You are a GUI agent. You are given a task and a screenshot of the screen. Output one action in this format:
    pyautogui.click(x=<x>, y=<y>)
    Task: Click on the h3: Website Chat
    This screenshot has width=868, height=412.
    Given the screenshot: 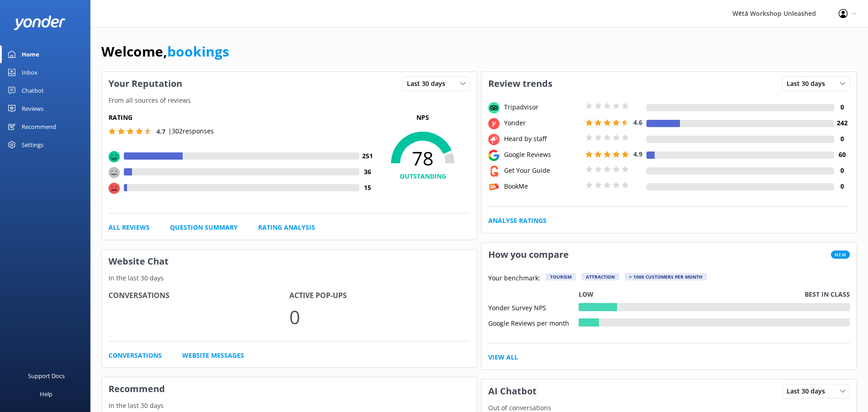 What is the action you would take?
    pyautogui.click(x=289, y=261)
    